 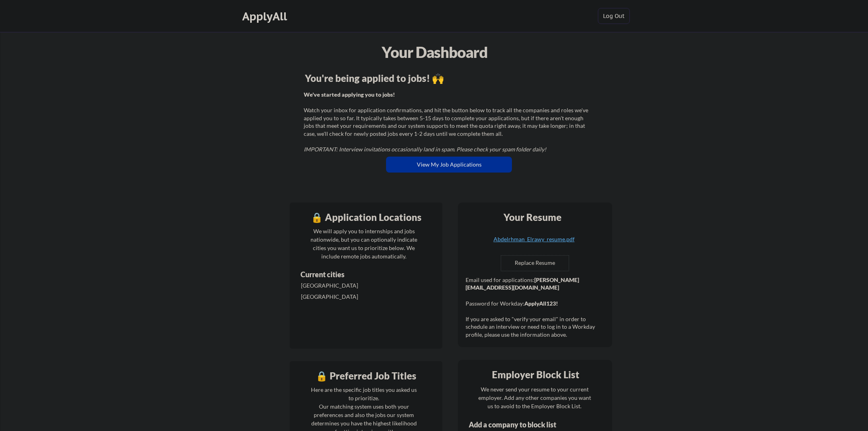 I want to click on div: We never send your resume to your current employer. Add any other companies you want us to avoid ..., so click(x=534, y=398).